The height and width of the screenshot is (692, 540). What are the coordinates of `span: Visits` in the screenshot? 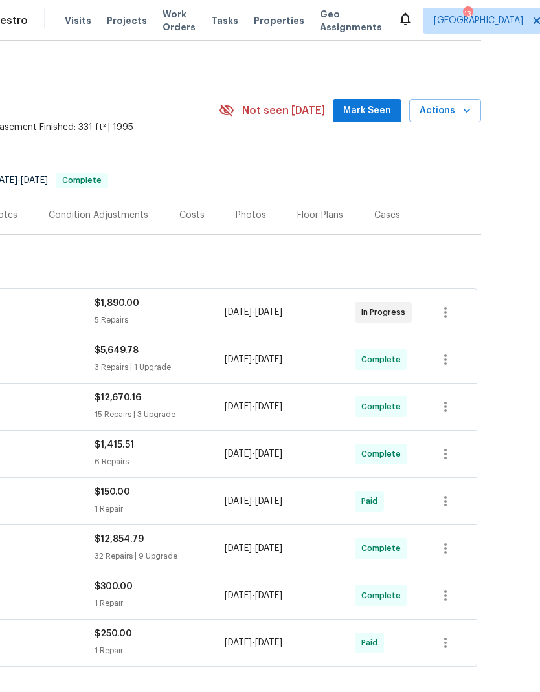 It's located at (78, 21).